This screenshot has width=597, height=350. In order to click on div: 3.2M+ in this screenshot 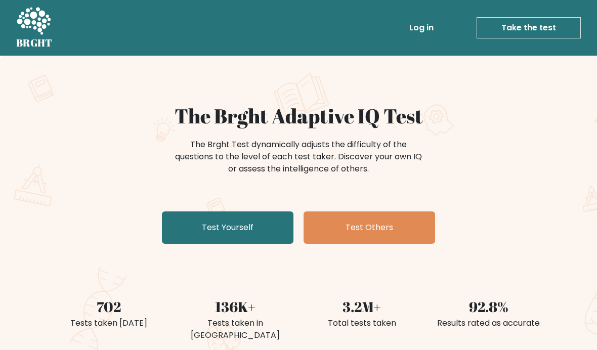, I will do `click(362, 307)`.